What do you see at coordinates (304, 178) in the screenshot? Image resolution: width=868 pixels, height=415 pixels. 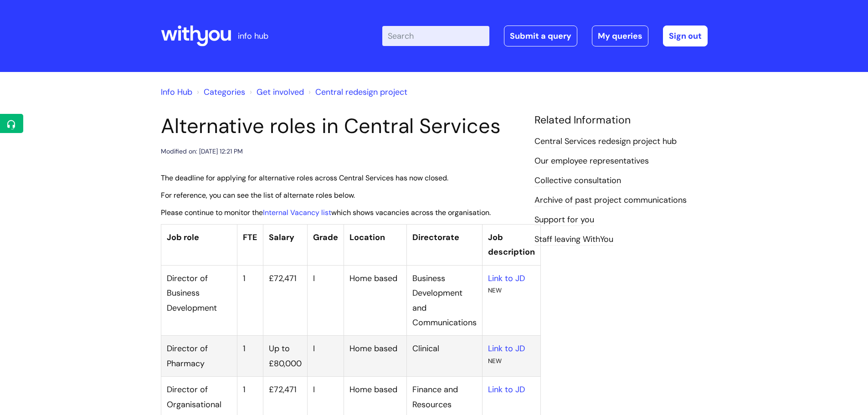 I see `span: The deadline for applying for alternative roles across Central Services has now closed.` at bounding box center [304, 178].